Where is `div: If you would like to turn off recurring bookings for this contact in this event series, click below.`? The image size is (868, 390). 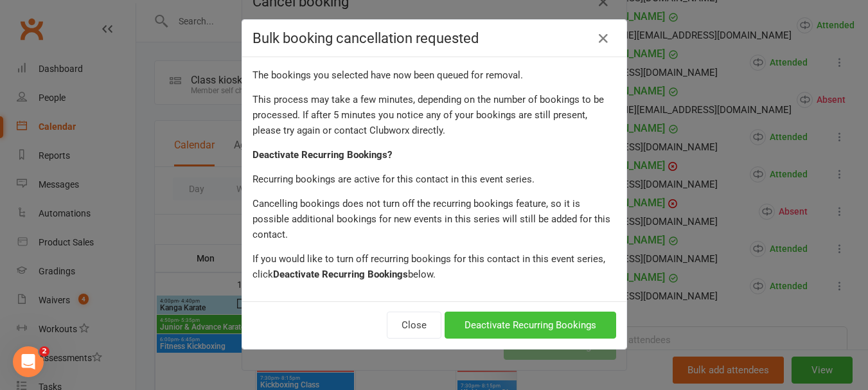
div: If you would like to turn off recurring bookings for this contact in this event series, click below. is located at coordinates (434, 267).